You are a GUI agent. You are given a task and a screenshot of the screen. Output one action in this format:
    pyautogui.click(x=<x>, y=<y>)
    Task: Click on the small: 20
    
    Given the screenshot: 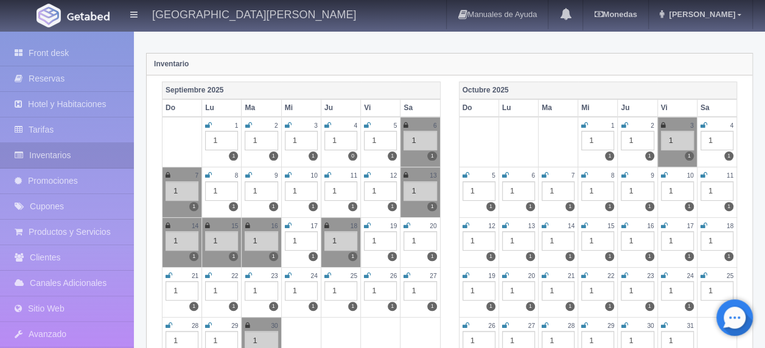 What is the action you would take?
    pyautogui.click(x=433, y=226)
    